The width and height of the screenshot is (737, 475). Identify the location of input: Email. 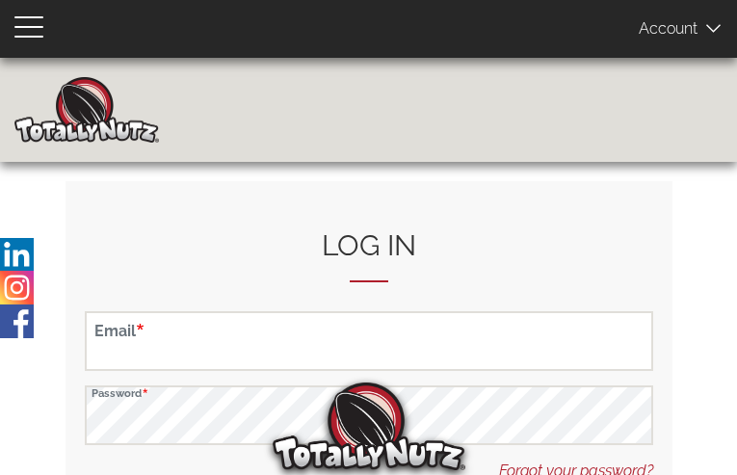
(369, 341).